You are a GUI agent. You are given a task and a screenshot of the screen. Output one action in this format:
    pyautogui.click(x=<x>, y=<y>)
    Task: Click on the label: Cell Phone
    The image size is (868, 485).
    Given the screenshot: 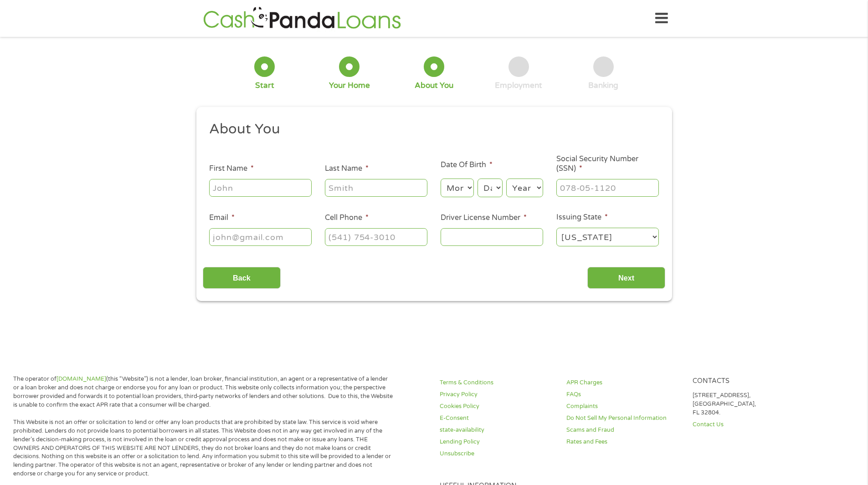 What is the action you would take?
    pyautogui.click(x=346, y=218)
    